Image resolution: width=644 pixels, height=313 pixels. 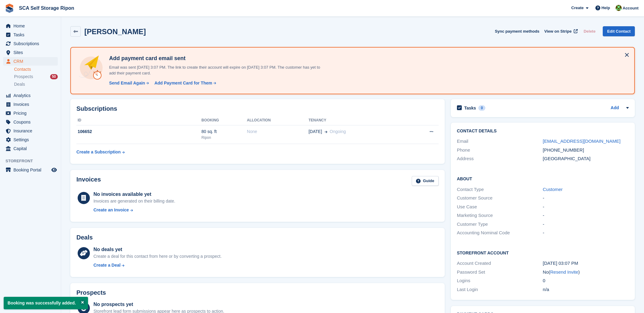 I want to click on a: Create a Deal, so click(x=157, y=266).